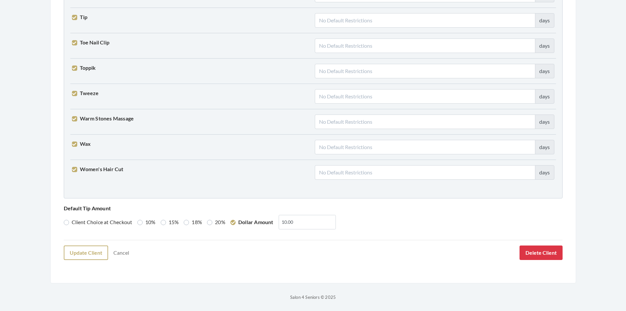 This screenshot has width=626, height=311. What do you see at coordinates (98, 169) in the screenshot?
I see `label: Women's Hair Cut` at bounding box center [98, 169].